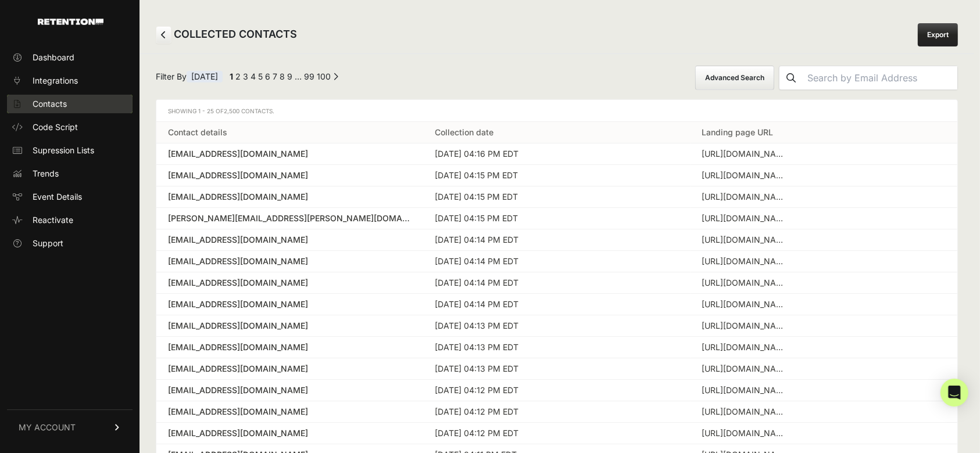 The image size is (980, 453). I want to click on a: Page 4, so click(253, 76).